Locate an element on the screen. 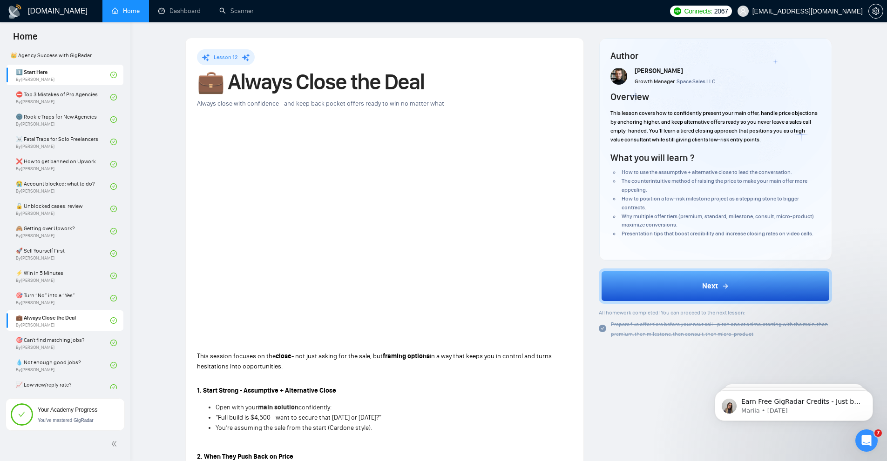 The image size is (887, 461). img: vlad-t.jpg is located at coordinates (619, 76).